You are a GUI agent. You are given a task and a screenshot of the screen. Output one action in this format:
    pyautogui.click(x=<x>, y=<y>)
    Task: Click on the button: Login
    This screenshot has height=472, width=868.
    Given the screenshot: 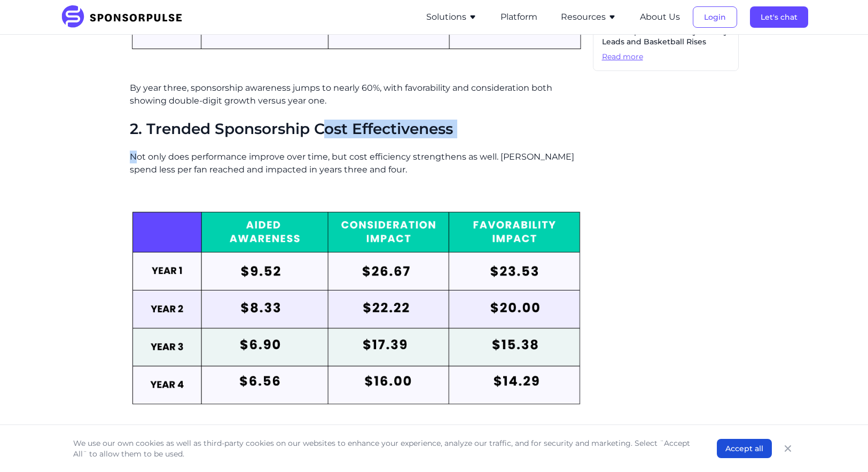 What is the action you would take?
    pyautogui.click(x=715, y=17)
    